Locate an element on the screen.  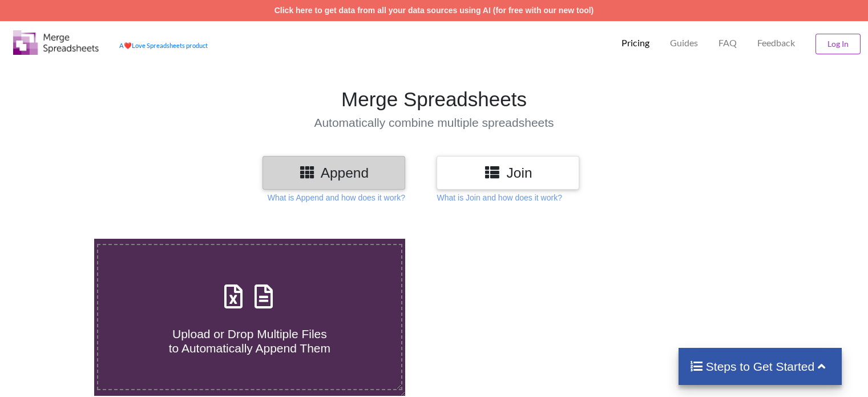
span: heart is located at coordinates (128, 45).